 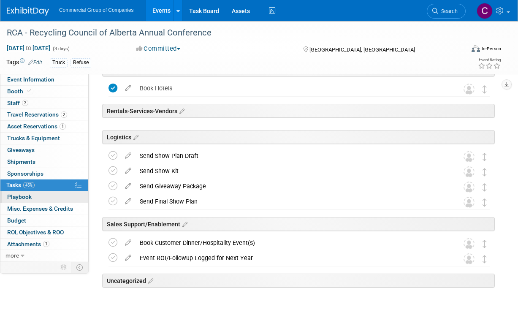 I want to click on span: Commercial Group of Companies, so click(x=96, y=10).